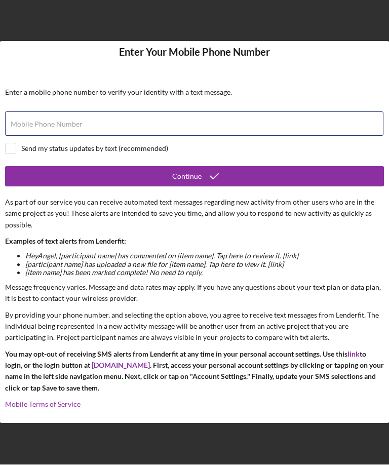 The image size is (389, 465). Describe the element at coordinates (187, 177) in the screenshot. I see `div: Continue` at that location.